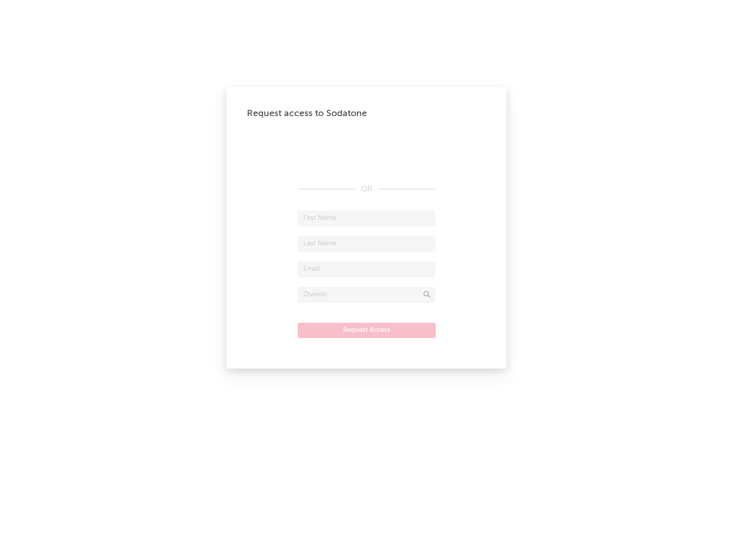 The width and height of the screenshot is (733, 560). What do you see at coordinates (367, 113) in the screenshot?
I see `div: Request access to Sodatone` at bounding box center [367, 113].